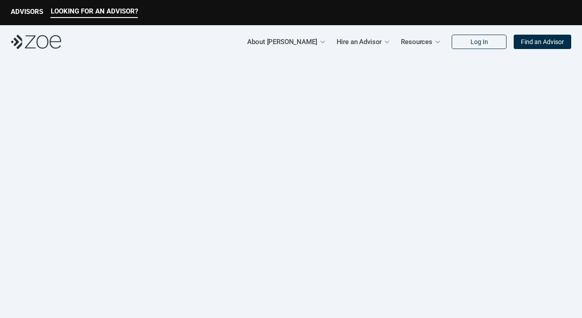 The width and height of the screenshot is (582, 318). Describe the element at coordinates (291, 183) in the screenshot. I see `h2: 1. Description of our Services and the Wrap Fee Program` at that location.